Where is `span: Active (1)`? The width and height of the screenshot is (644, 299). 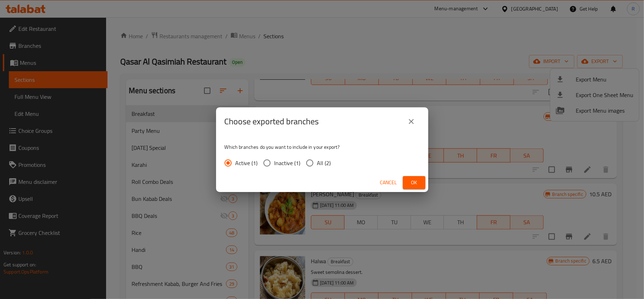
span: Active (1) is located at coordinates (246, 163).